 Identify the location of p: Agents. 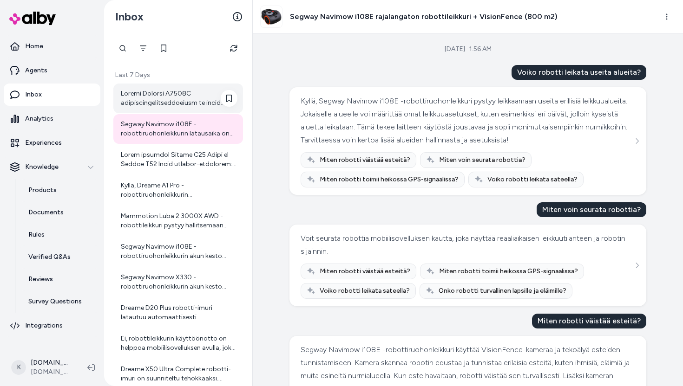
(36, 71).